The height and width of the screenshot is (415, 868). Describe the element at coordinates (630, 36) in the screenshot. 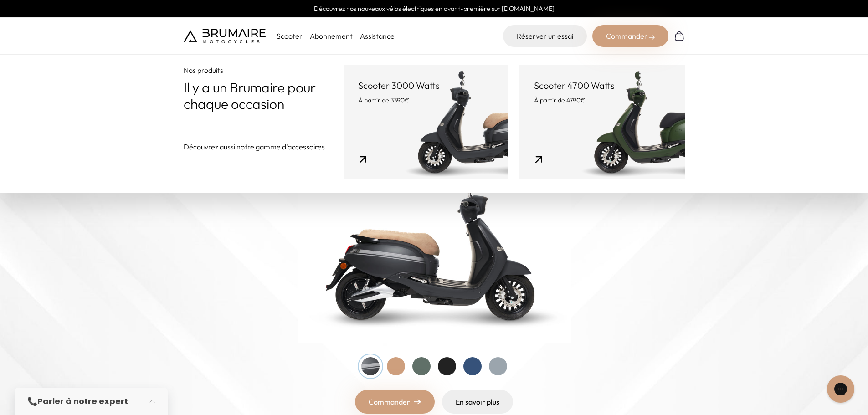

I see `div: Commander` at that location.